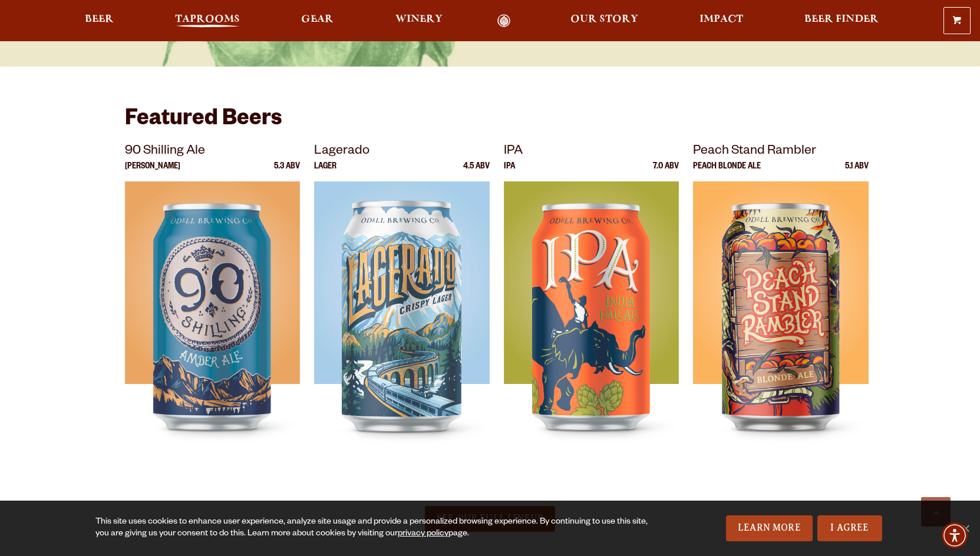  What do you see at coordinates (604, 21) in the screenshot?
I see `a: Our Story` at bounding box center [604, 21].